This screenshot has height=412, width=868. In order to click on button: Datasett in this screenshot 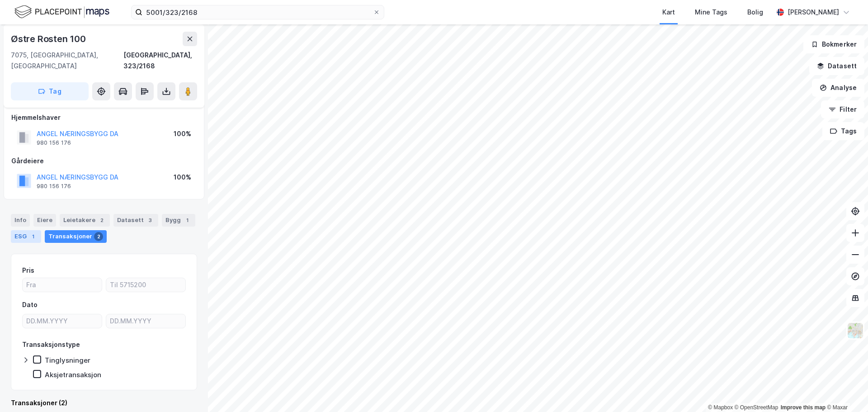, I will do `click(837, 66)`.